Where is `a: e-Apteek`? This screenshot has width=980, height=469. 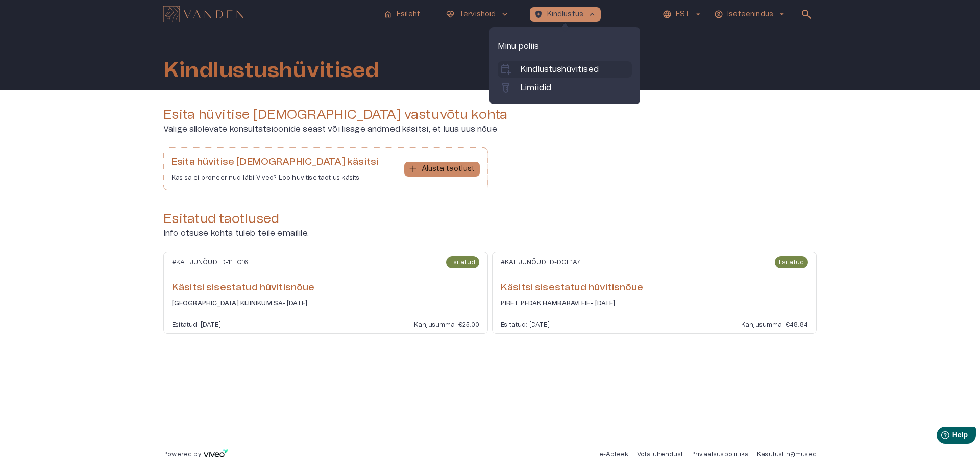 a: e-Apteek is located at coordinates (614, 455).